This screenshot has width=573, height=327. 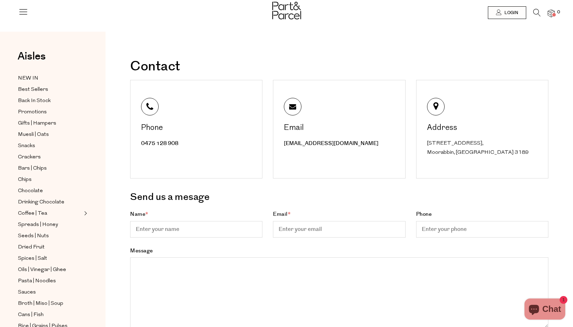 What do you see at coordinates (37, 123) in the screenshot?
I see `span: Gifts | Hampers` at bounding box center [37, 123].